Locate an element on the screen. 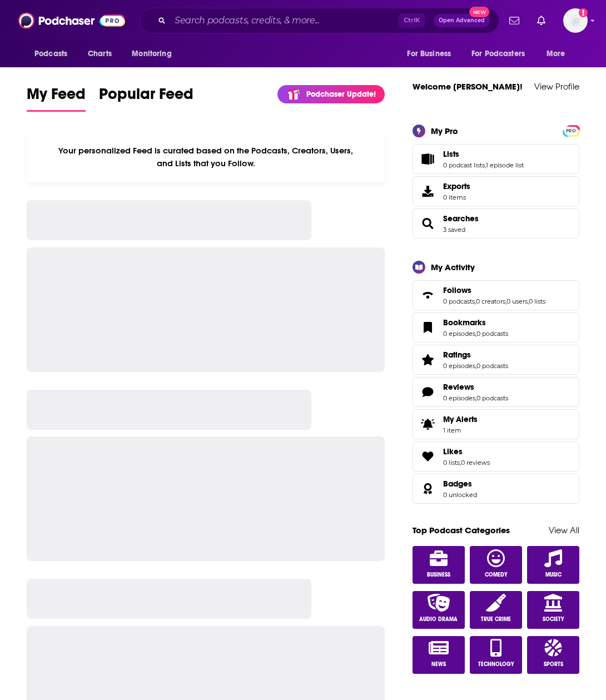 This screenshot has width=606, height=700. span: Ratings is located at coordinates (457, 354).